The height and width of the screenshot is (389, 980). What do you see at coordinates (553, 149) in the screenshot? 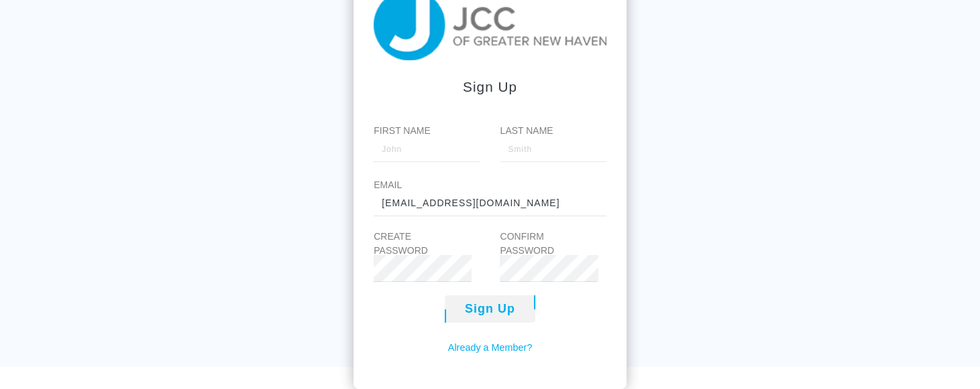
I see `input: Smith` at bounding box center [553, 149].